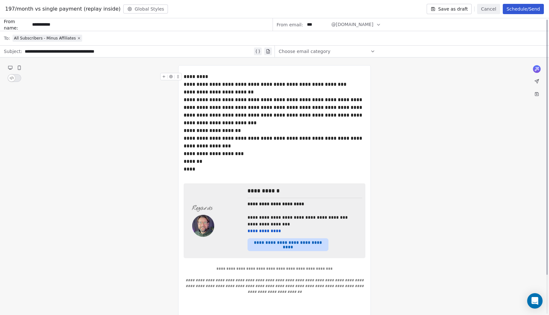  What do you see at coordinates (524, 9) in the screenshot?
I see `button: Schedule/Send` at bounding box center [524, 9].